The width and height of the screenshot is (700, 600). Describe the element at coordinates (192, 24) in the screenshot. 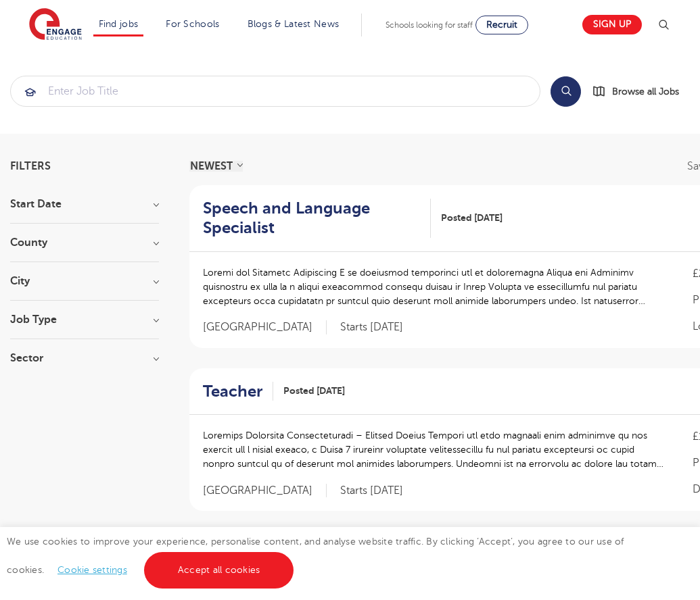

I see `a: For Schools` at that location.